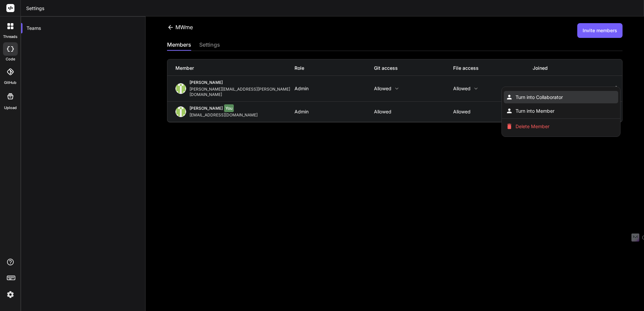 This screenshot has width=644, height=311. I want to click on span: Turn into Collaborator, so click(539, 97).